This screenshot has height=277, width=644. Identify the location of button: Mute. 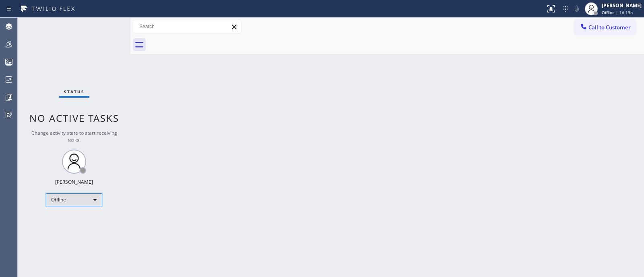
(577, 9).